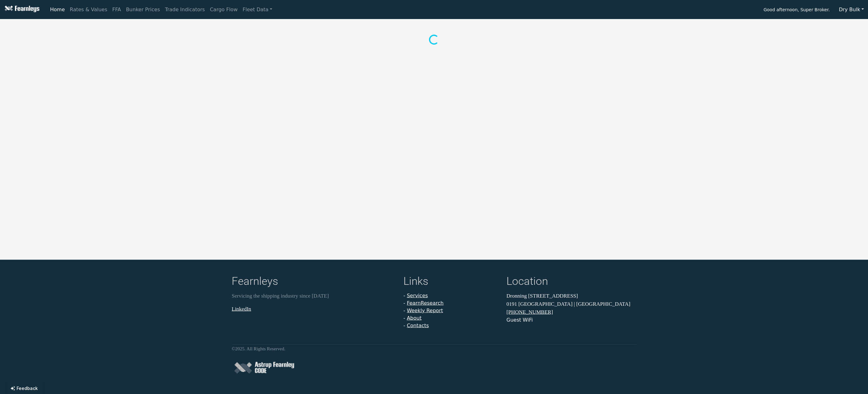 This screenshot has height=394, width=868. I want to click on a: Fleet Data, so click(257, 9).